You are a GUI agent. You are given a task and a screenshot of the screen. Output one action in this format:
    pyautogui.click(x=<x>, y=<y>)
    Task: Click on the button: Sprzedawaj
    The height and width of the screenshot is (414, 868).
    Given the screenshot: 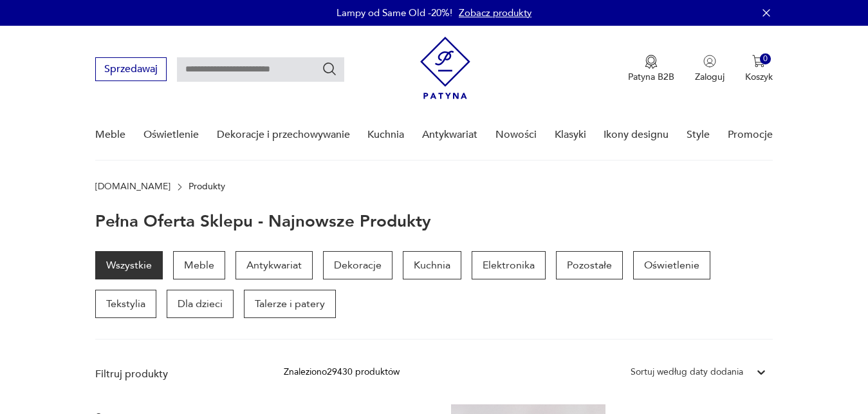 What is the action you would take?
    pyautogui.click(x=131, y=69)
    